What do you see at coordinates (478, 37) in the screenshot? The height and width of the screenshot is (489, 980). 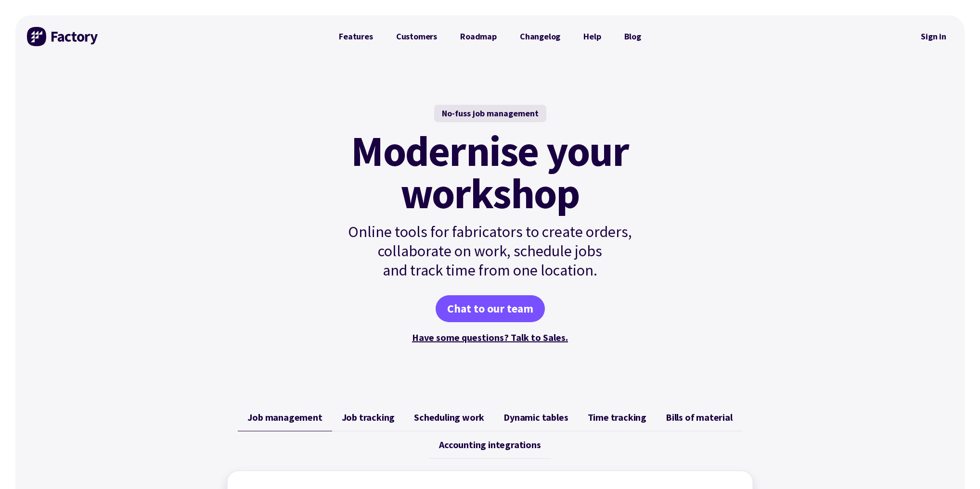 I see `a: Roadmap` at bounding box center [478, 37].